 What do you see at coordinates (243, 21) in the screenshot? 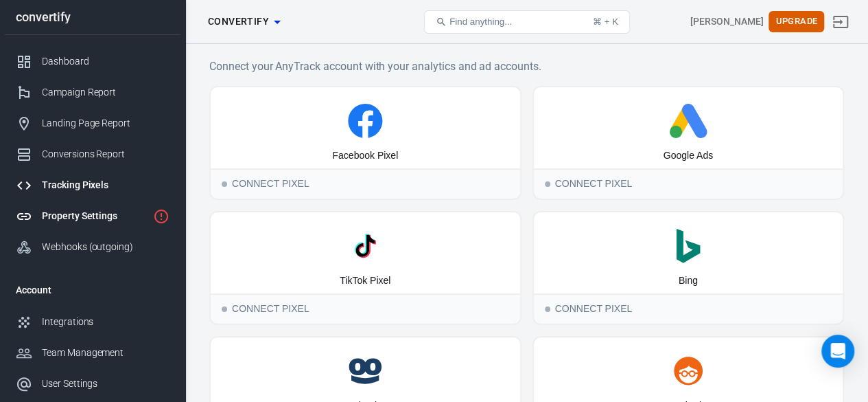
I see `button: convertify` at bounding box center [243, 21].